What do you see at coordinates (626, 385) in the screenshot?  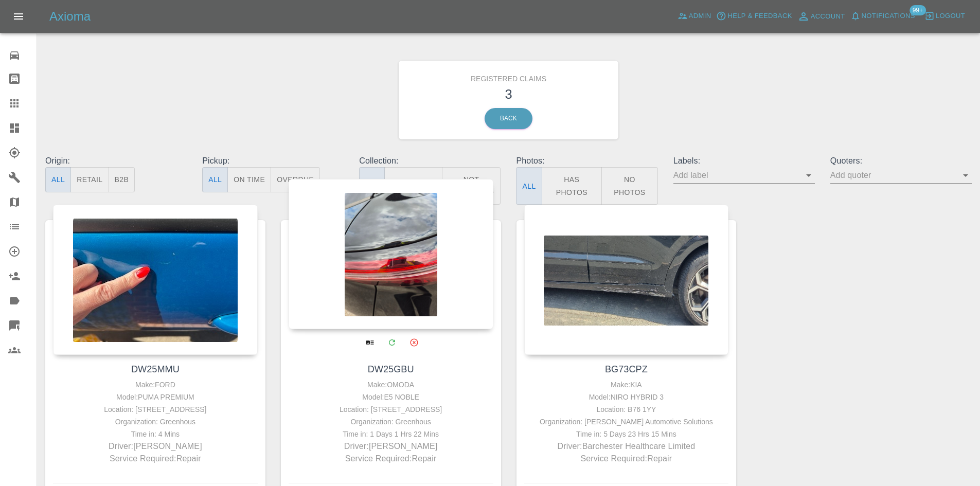 I see `div: Make: KIA` at bounding box center [626, 385].